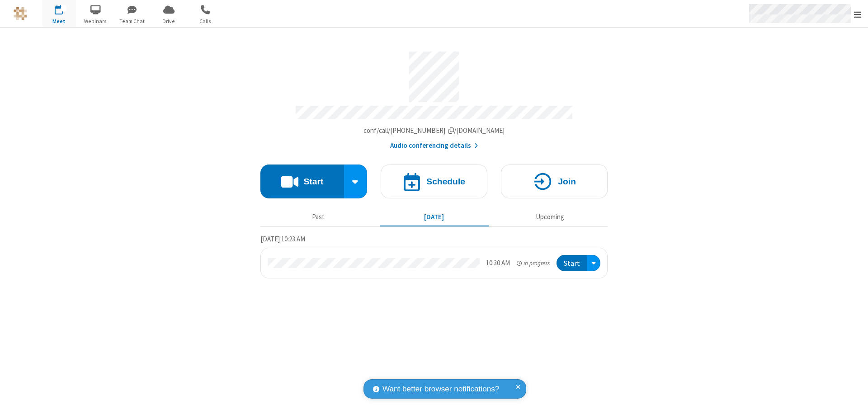  Describe the element at coordinates (434, 98) in the screenshot. I see `section: Account details` at that location.